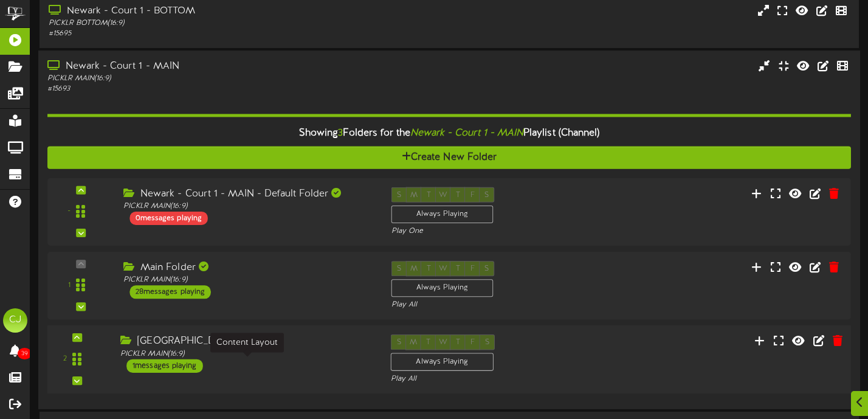 This screenshot has height=419, width=868. I want to click on span: 3, so click(341, 133).